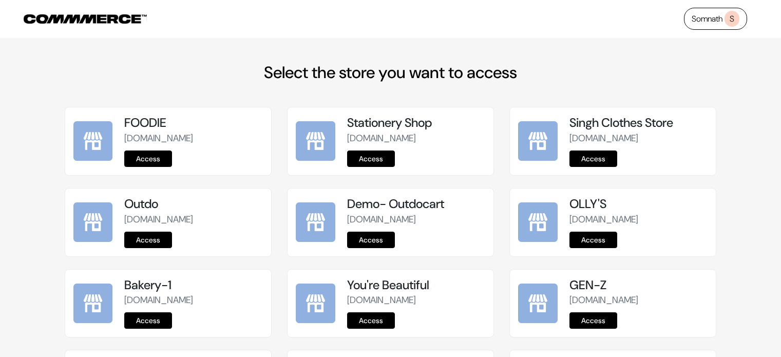 This screenshot has height=357, width=781. What do you see at coordinates (416, 285) in the screenshot?
I see `h5: You're Beautiful` at bounding box center [416, 285].